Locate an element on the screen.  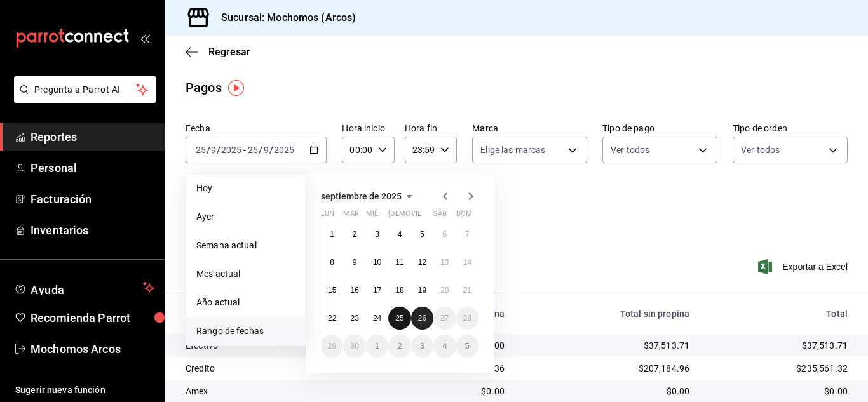
label: Hora fin is located at coordinates (431, 128).